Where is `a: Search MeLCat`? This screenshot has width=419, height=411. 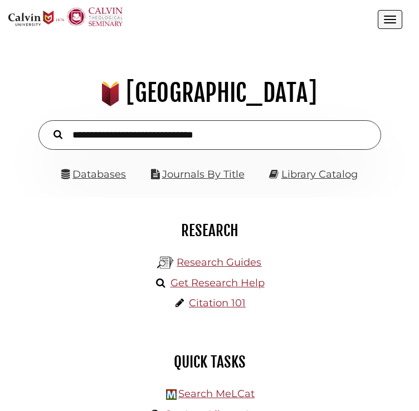 a: Search MeLCat is located at coordinates (216, 394).